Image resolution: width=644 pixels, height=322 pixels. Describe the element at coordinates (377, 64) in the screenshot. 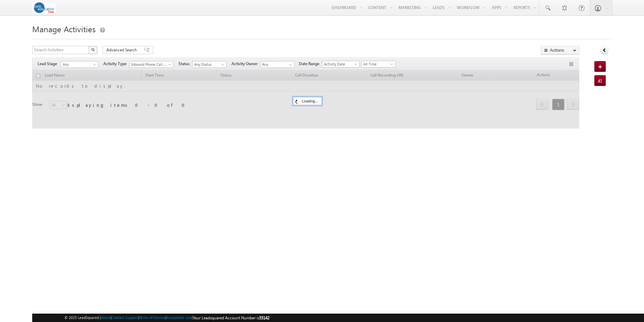

I see `span: All Time` at that location.